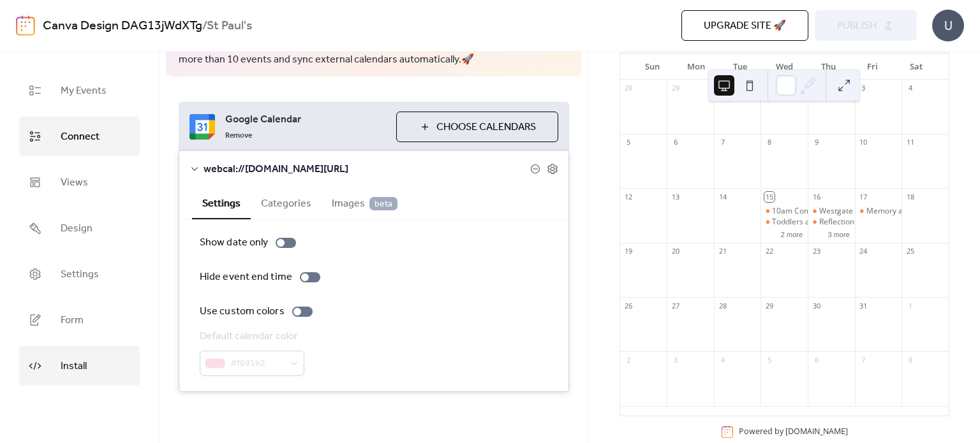 The width and height of the screenshot is (980, 443). What do you see at coordinates (910, 252) in the screenshot?
I see `div: 25` at bounding box center [910, 252].